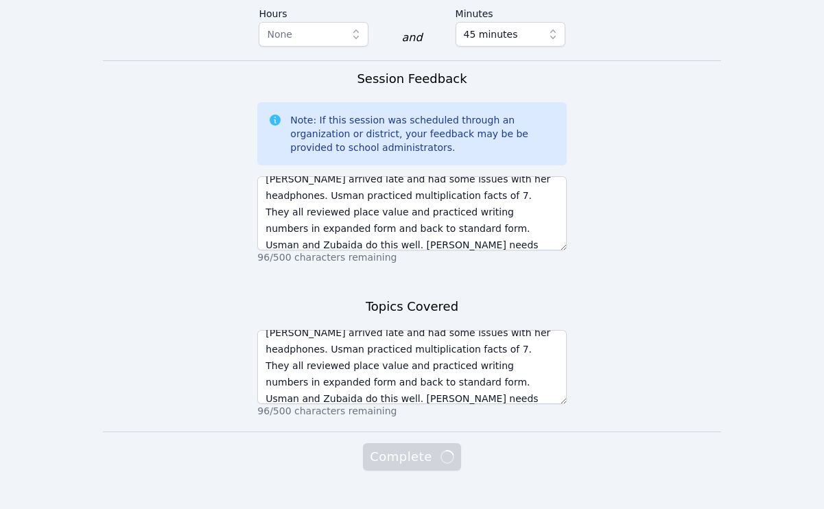 This screenshot has width=824, height=509. I want to click on span: None, so click(279, 34).